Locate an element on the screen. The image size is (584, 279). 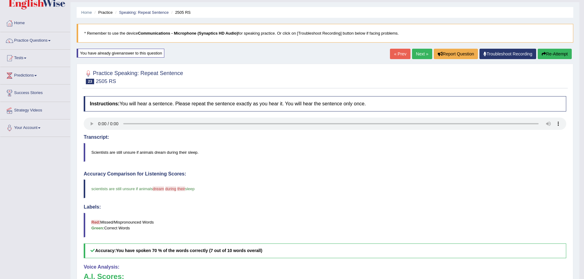
small: 2505 RS is located at coordinates (106, 81).